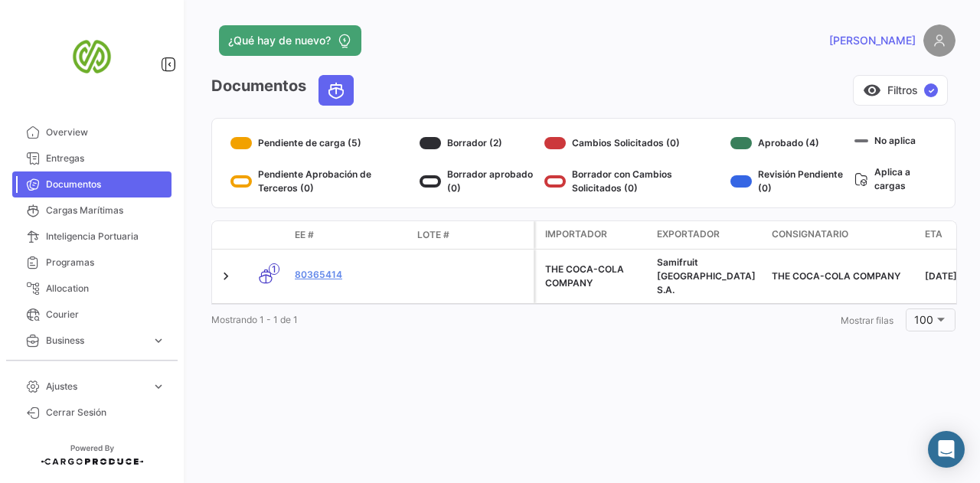 The width and height of the screenshot is (980, 483). I want to click on a: Overview, so click(92, 132).